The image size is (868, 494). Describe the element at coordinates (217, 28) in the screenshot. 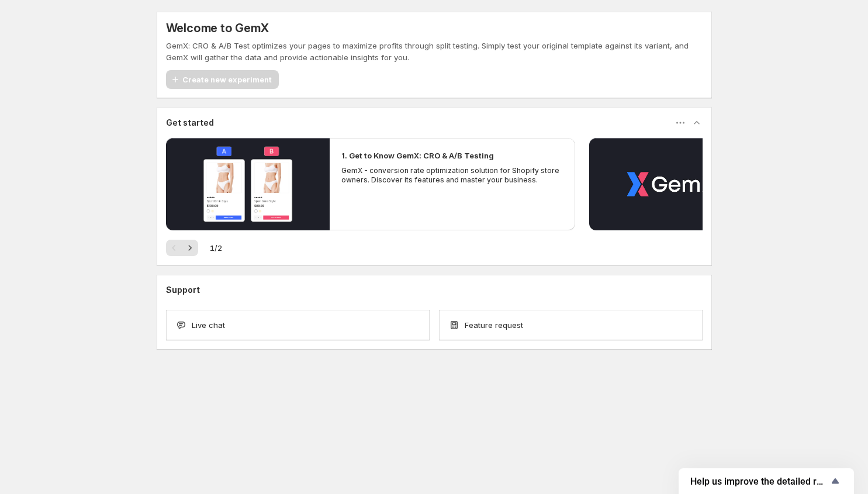

I see `h5: Welcome to GemX` at that location.